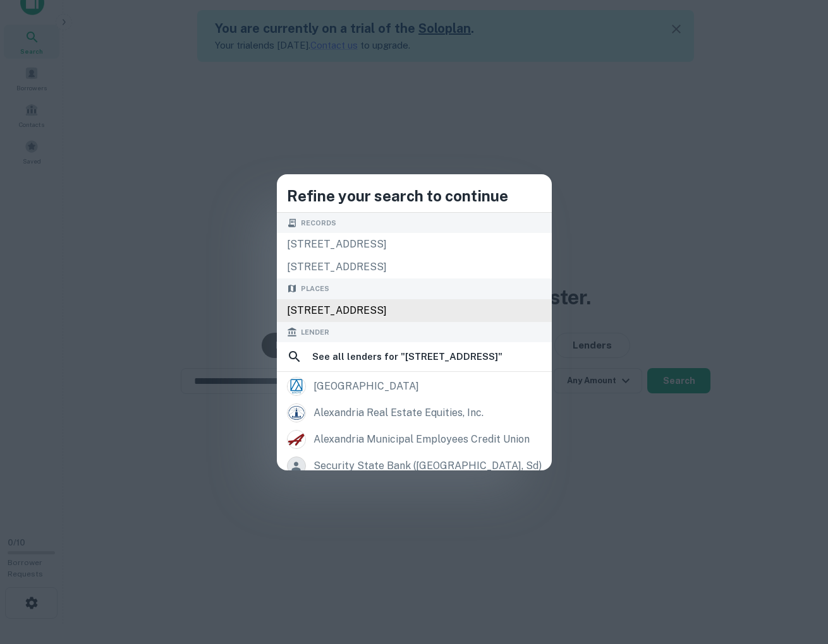 The image size is (828, 644). What do you see at coordinates (414, 413) in the screenshot?
I see `a: alexandria real estate equities, inc.` at bounding box center [414, 413].